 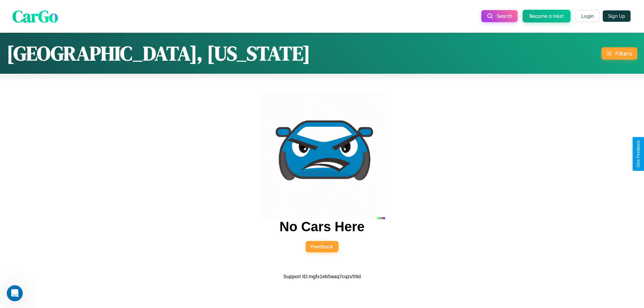 I want to click on button: Search, so click(x=499, y=16).